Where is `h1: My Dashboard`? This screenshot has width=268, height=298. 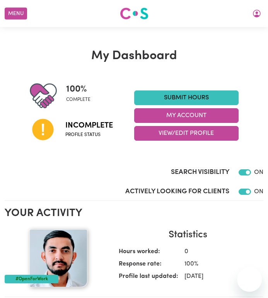
h1: My Dashboard is located at coordinates (134, 56).